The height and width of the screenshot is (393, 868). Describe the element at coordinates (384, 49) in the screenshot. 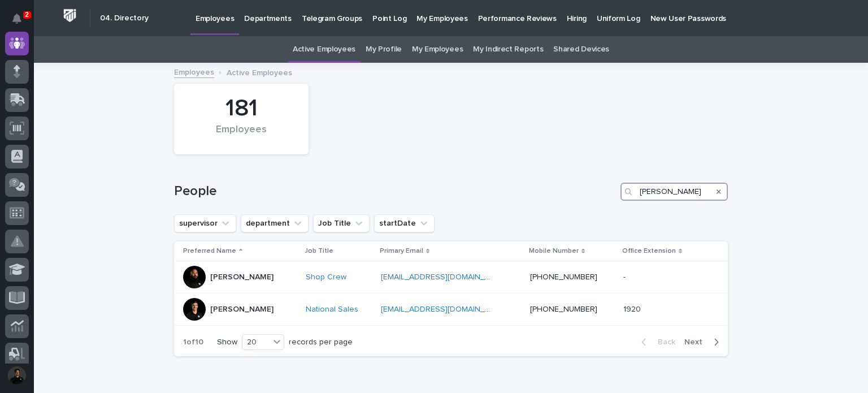

I see `a: My Profile` at that location.